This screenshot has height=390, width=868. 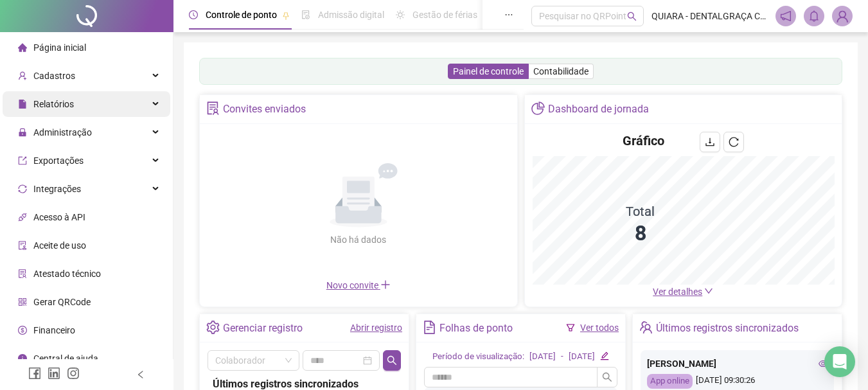 I want to click on span: file-done, so click(x=306, y=15).